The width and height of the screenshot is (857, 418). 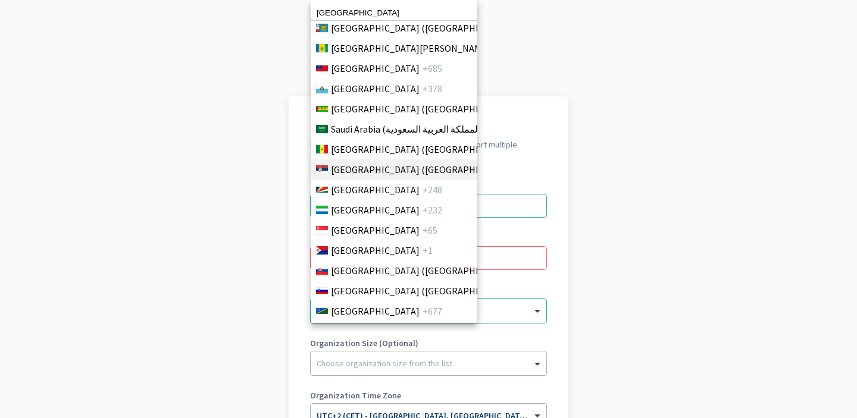 I want to click on span: +378, so click(x=432, y=89).